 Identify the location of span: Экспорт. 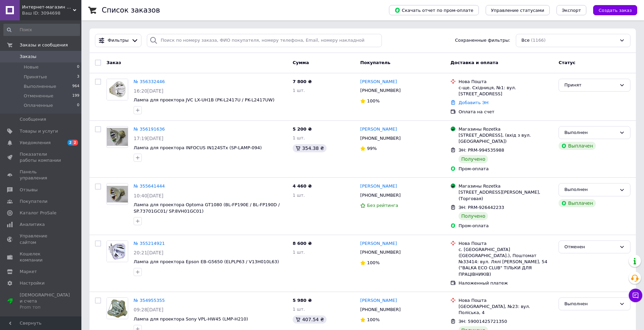
(572, 10).